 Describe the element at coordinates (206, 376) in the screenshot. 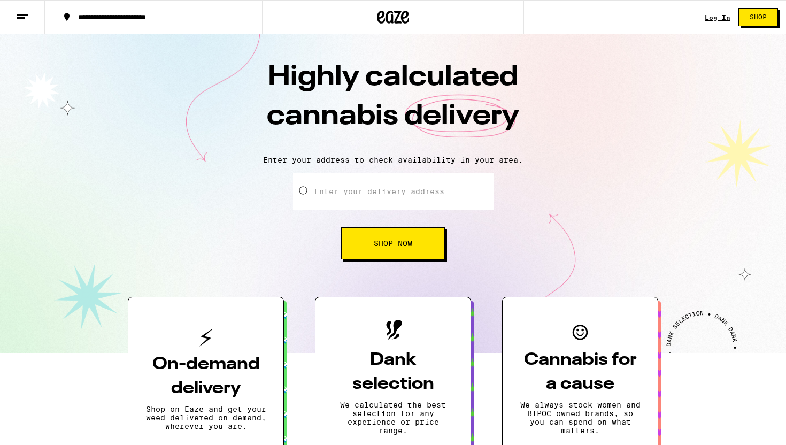

I see `h3: On-demand delivery` at that location.